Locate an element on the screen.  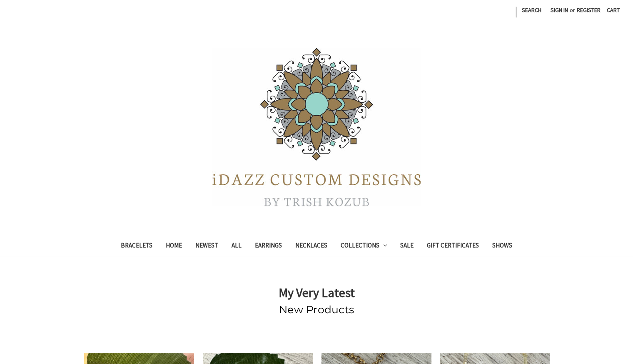
a: Shows is located at coordinates (502, 246).